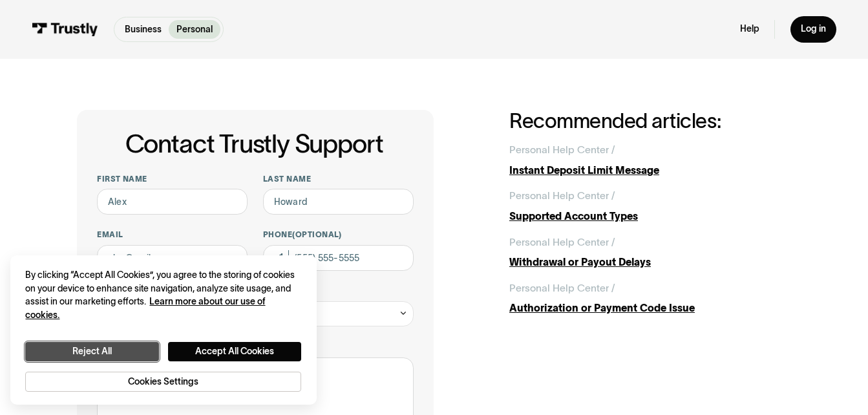 The height and width of the screenshot is (415, 868). What do you see at coordinates (172, 257) in the screenshot?
I see `input: alex@mail.com` at bounding box center [172, 257].